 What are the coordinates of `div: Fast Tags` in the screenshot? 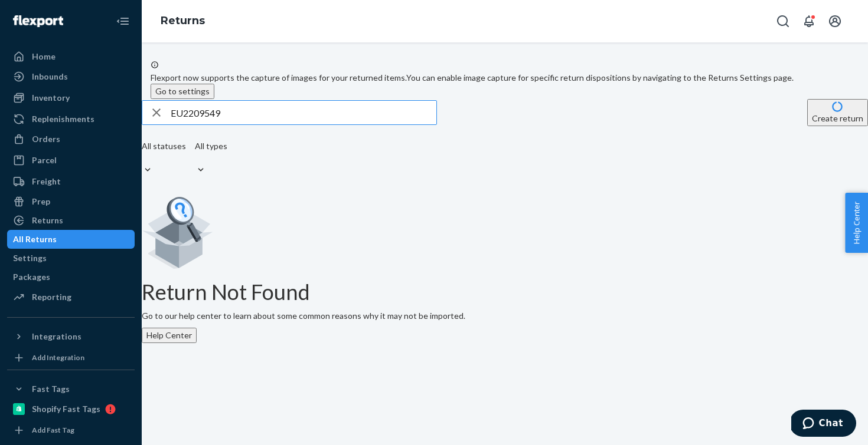 It's located at (51, 389).